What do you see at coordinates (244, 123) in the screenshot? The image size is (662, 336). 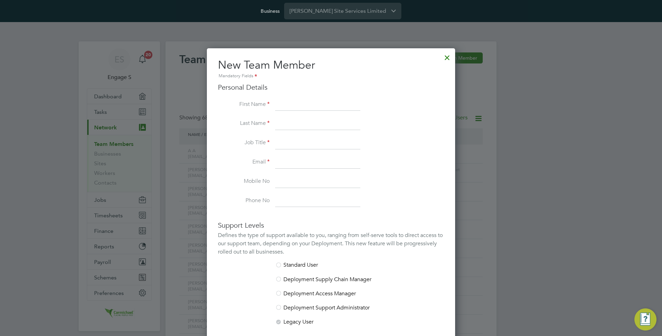 I see `label: Last Name` at bounding box center [244, 123].